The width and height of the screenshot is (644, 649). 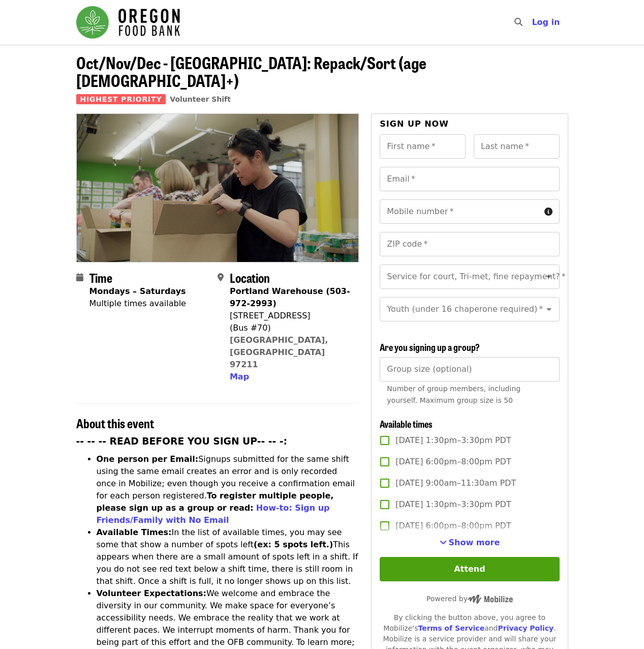 I want to click on strong: (ex: 5 spots left.), so click(x=293, y=544).